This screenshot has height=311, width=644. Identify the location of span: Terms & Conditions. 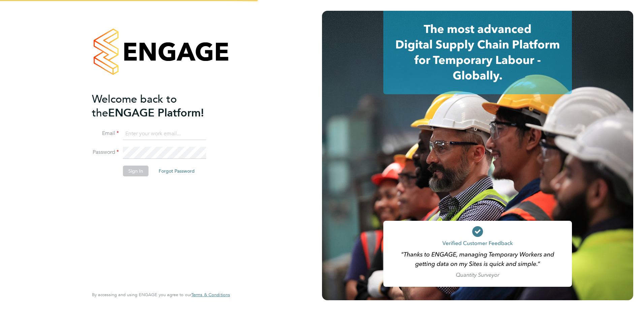
(210, 294).